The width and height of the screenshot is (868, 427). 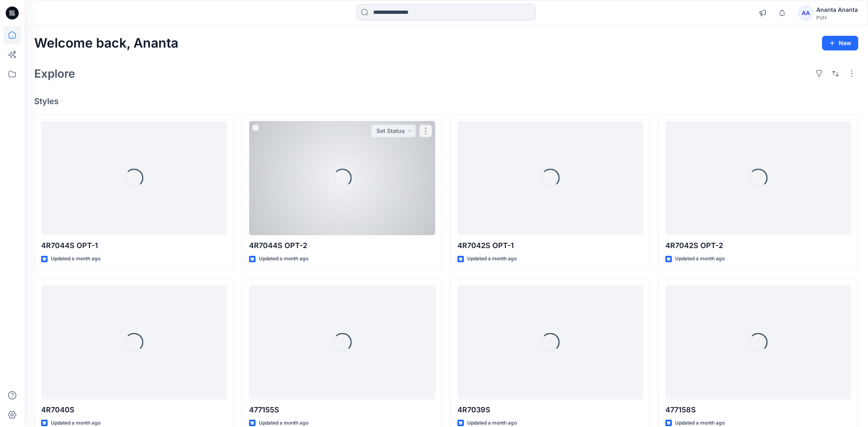 What do you see at coordinates (837, 17) in the screenshot?
I see `div: PVH` at bounding box center [837, 17].